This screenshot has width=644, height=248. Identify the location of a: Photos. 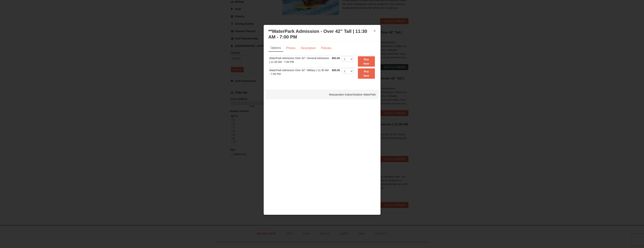
(291, 48).